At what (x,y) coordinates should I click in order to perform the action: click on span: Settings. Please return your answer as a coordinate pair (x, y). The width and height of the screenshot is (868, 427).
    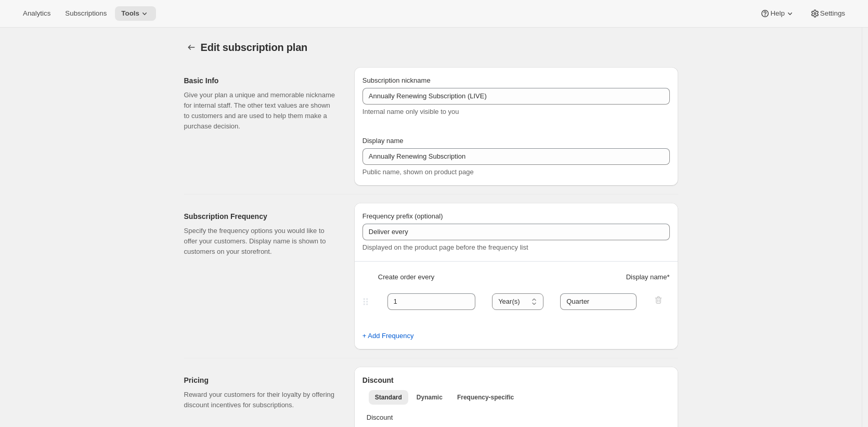
    Looking at the image, I should click on (833, 14).